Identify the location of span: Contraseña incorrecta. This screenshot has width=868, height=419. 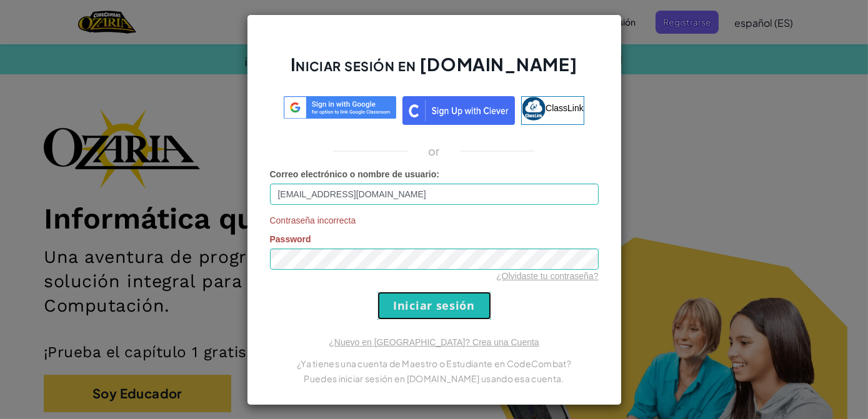
(434, 220).